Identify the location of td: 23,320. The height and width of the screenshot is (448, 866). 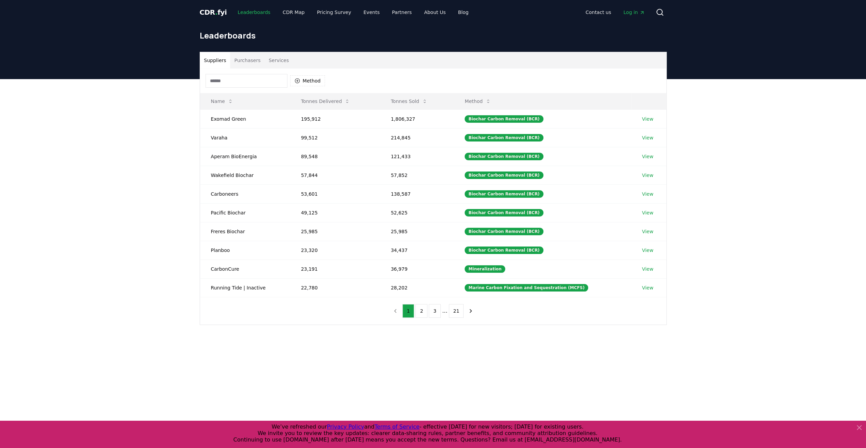
(335, 250).